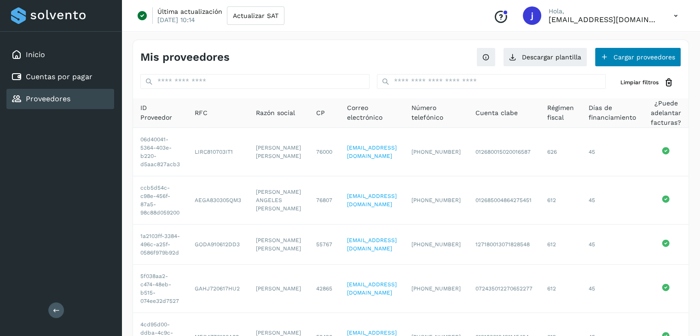  What do you see at coordinates (48, 98) in the screenshot?
I see `a: Proveedores` at bounding box center [48, 98].